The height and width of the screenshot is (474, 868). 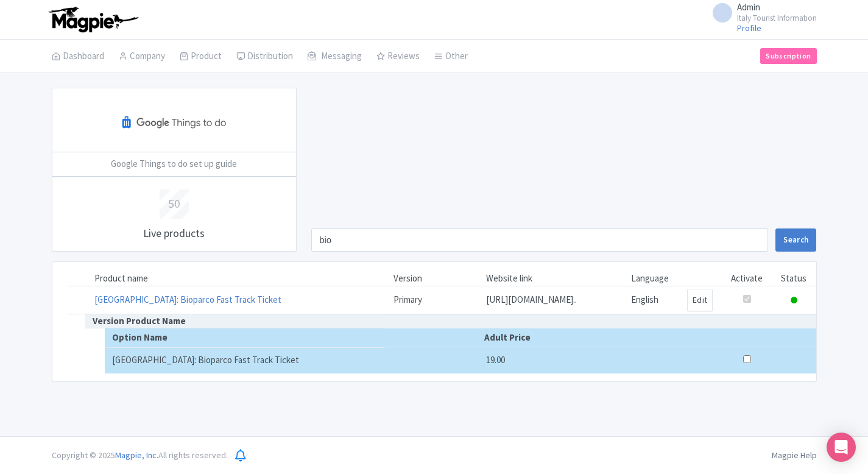 I want to click on div: Option Name, so click(x=245, y=337).